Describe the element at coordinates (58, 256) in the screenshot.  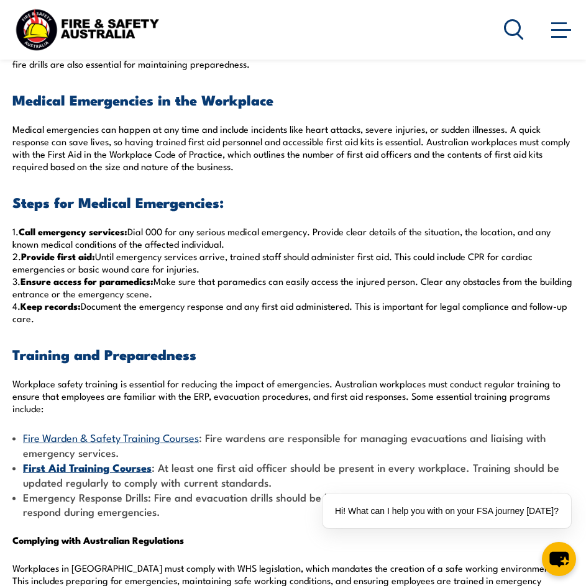
I see `strong: Provide first aid:` at that location.